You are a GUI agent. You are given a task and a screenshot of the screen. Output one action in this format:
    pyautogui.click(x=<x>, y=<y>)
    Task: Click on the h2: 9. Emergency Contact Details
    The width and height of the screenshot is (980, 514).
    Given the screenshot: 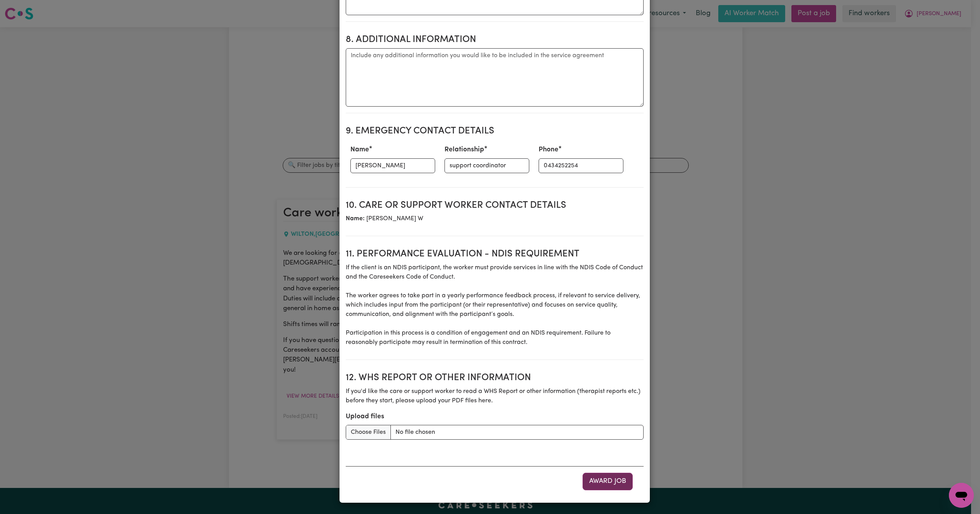 What is the action you would take?
    pyautogui.click(x=495, y=131)
    